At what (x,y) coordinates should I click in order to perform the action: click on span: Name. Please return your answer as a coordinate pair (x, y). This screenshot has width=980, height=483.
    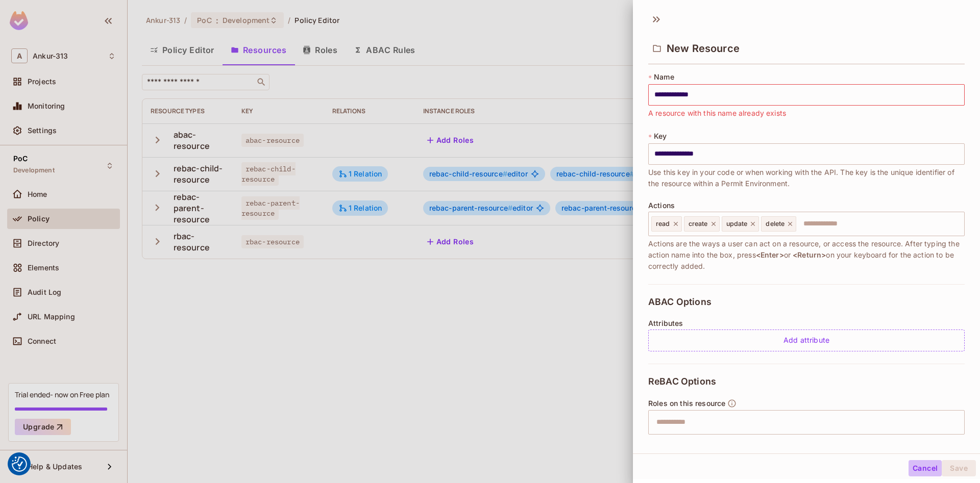
    Looking at the image, I should click on (664, 77).